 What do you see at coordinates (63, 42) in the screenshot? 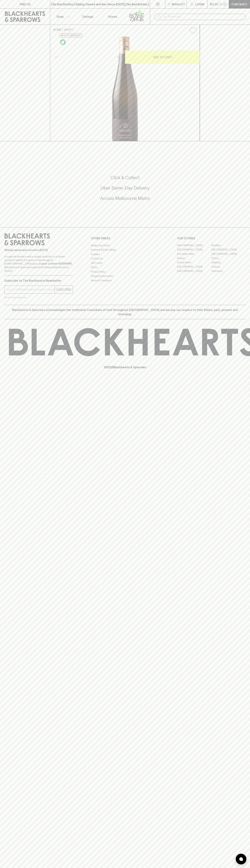
I see `a: Organic` at bounding box center [63, 42].